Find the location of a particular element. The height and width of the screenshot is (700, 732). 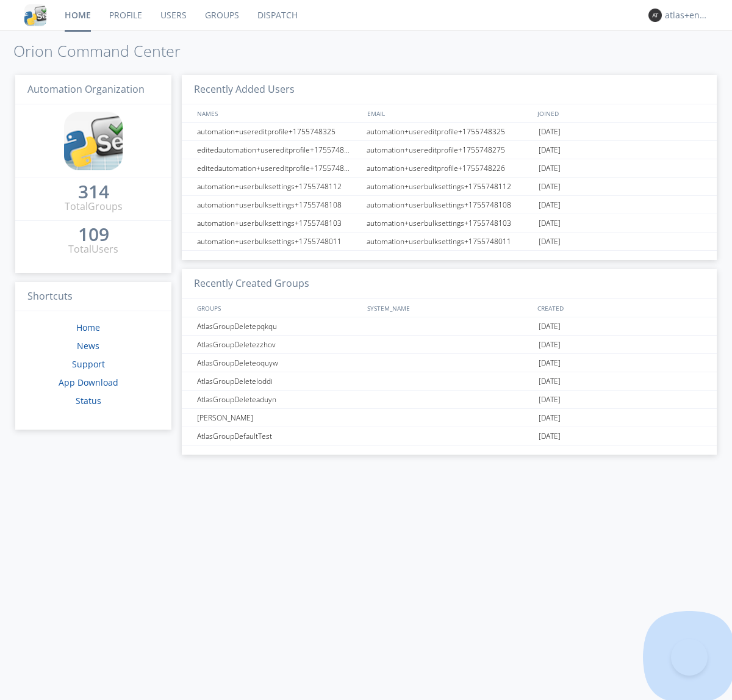

a: 314 is located at coordinates (93, 192).